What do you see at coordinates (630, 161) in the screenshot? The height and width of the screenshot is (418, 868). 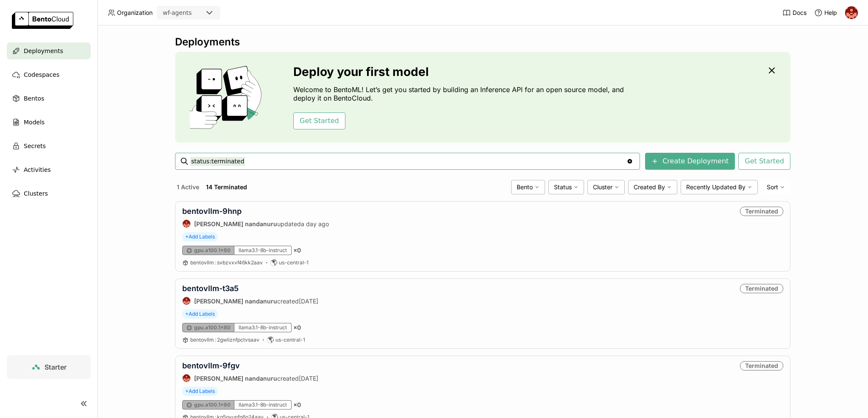 I see `svg: Clear value` at bounding box center [630, 161].